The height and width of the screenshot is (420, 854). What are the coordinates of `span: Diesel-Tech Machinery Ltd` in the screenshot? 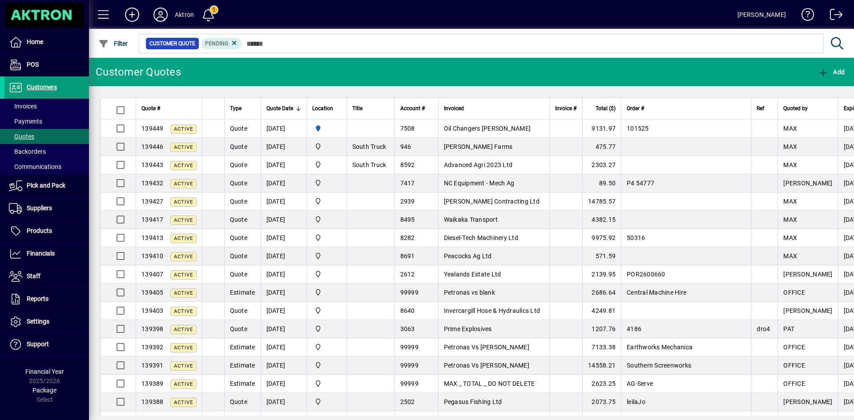 It's located at (481, 238).